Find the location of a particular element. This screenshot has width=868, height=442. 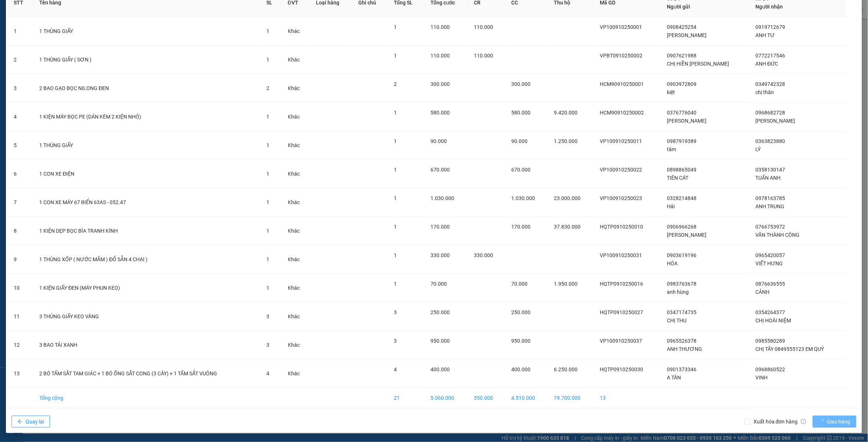

td: 4 is located at coordinates (21, 117).